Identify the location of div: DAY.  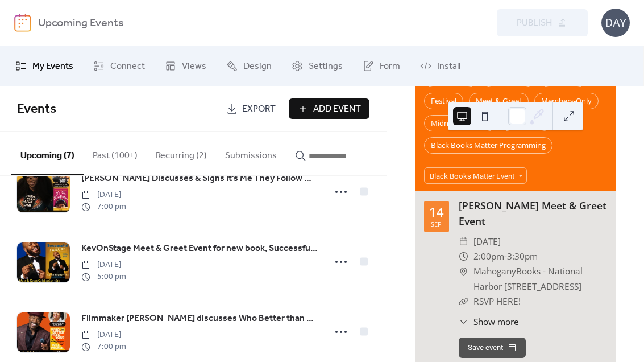
(615, 23).